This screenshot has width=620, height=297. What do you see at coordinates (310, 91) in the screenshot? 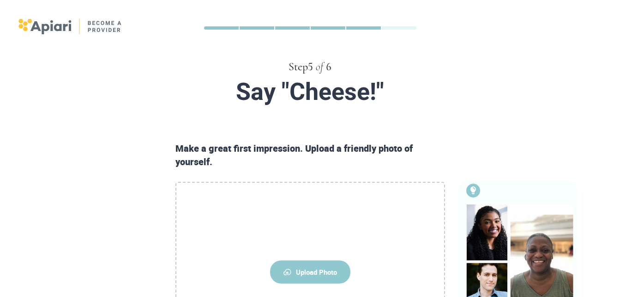
I see `div: Say "Cheese!"` at bounding box center [310, 91].